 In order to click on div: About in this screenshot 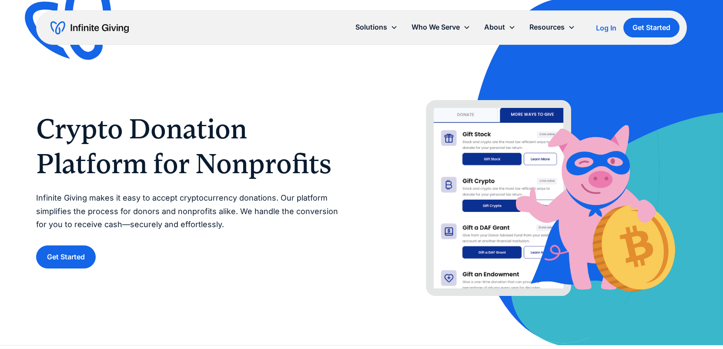, I will do `click(495, 27)`.